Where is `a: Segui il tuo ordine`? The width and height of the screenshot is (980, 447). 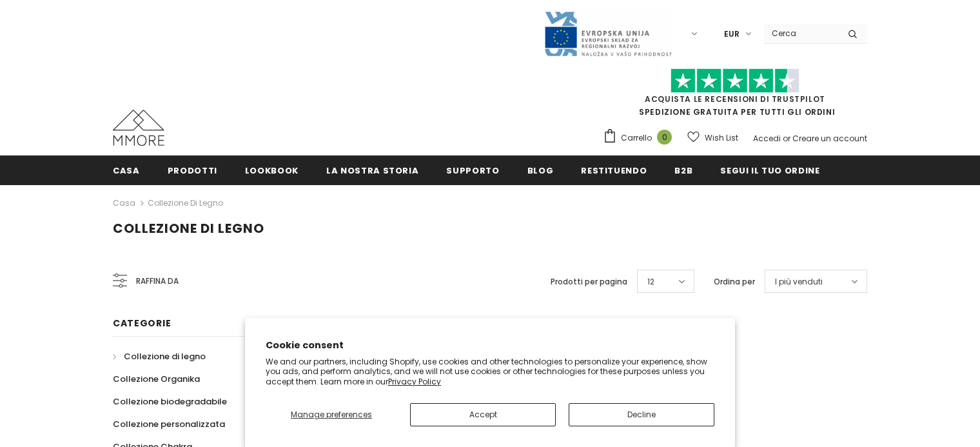
a: Segui il tuo ordine is located at coordinates (770, 170).